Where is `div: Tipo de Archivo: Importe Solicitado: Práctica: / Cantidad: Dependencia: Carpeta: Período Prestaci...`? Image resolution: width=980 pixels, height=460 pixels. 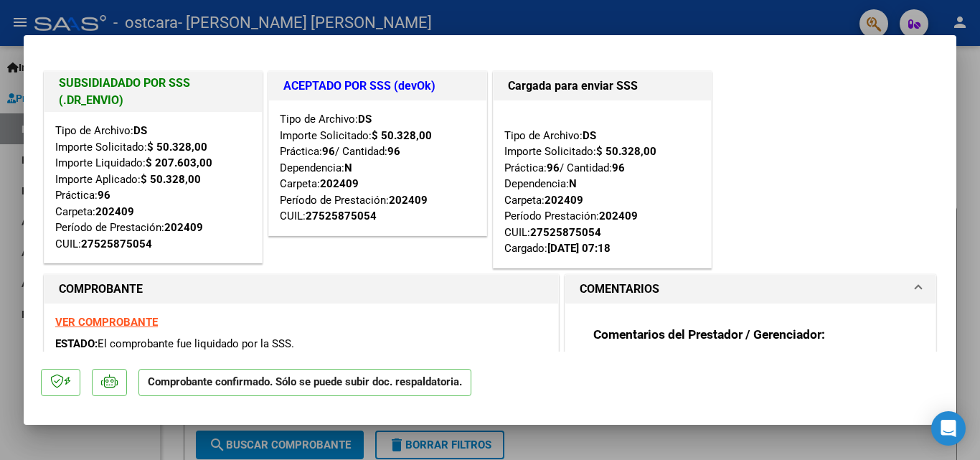
div: Tipo de Archivo: Importe Solicitado: Práctica: / Cantidad: Dependencia: Carpeta: Período Prestaci... is located at coordinates (602, 183).